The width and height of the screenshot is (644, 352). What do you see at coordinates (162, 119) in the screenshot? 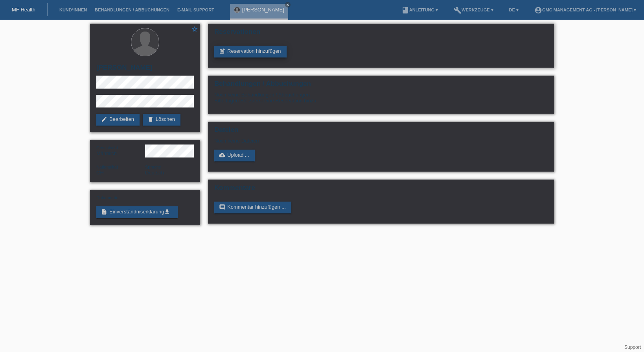
I see `a: deleteLöschen` at bounding box center [162, 119].